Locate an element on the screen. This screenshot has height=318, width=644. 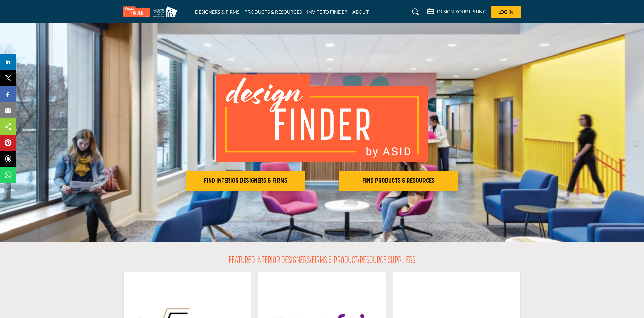
h2: FEATURED INTERIOR DESIGNERS/FIRMS & PRODUCT/RESOURCE SUPPLIERS is located at coordinates (322, 261).